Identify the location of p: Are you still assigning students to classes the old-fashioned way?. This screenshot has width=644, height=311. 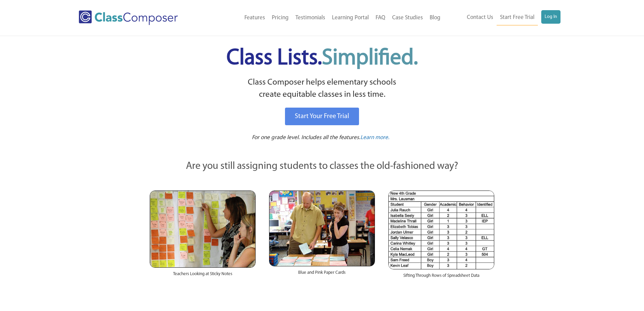
(322, 166).